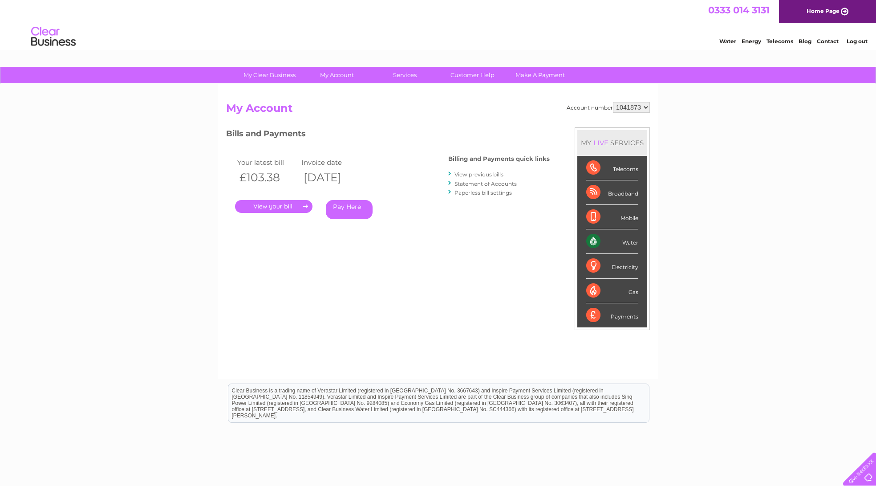 Image resolution: width=876 pixels, height=486 pixels. I want to click on a: Make A Payment, so click(540, 75).